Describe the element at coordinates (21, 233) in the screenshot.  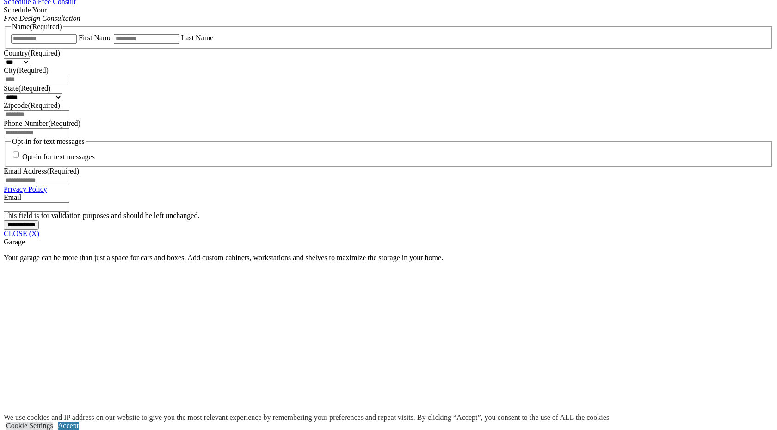
I see `a: CLOSE (X)` at that location.